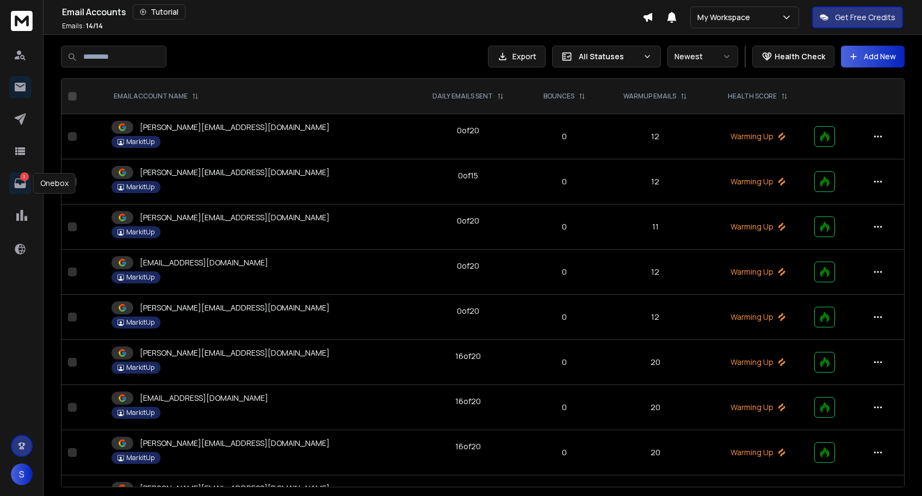 This screenshot has height=496, width=922. Describe the element at coordinates (800, 57) in the screenshot. I see `p: Health Check` at that location.